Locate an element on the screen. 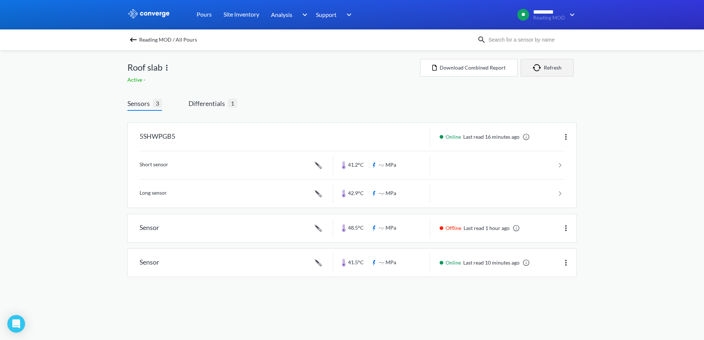 The width and height of the screenshot is (704, 340). div: Open Intercom Messenger is located at coordinates (16, 324).